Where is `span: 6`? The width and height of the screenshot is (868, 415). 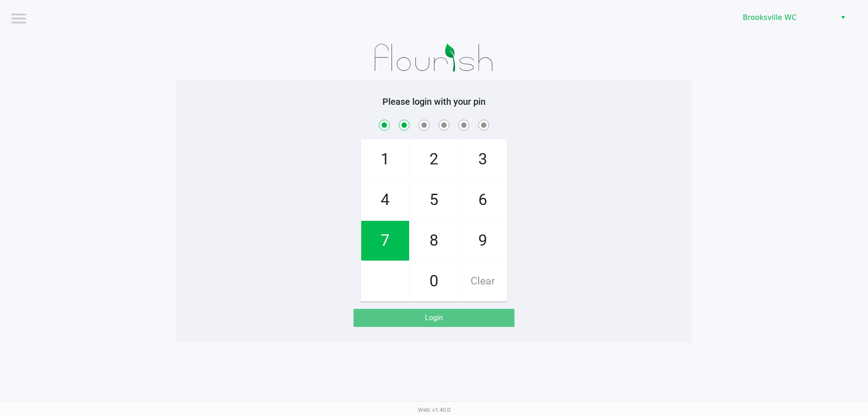 span: 6 is located at coordinates (483, 200).